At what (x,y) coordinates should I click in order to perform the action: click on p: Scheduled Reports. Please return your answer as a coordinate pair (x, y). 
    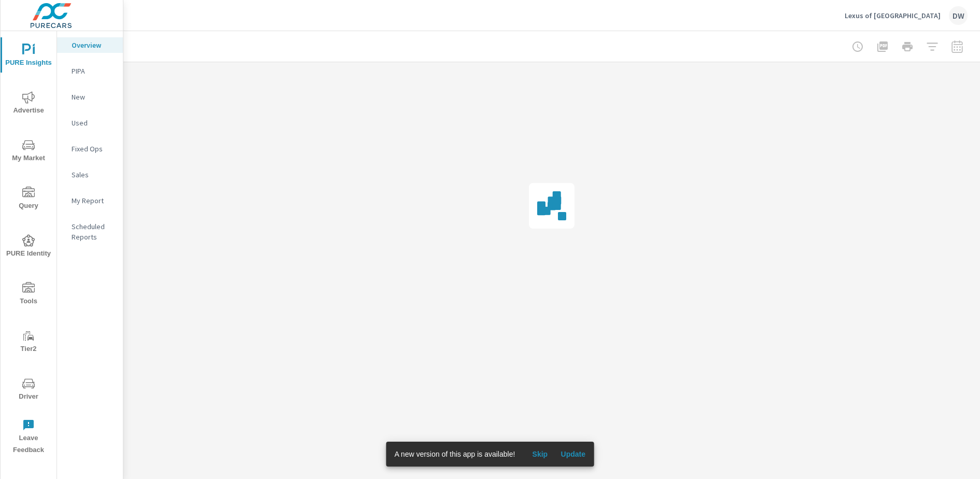
    Looking at the image, I should click on (93, 232).